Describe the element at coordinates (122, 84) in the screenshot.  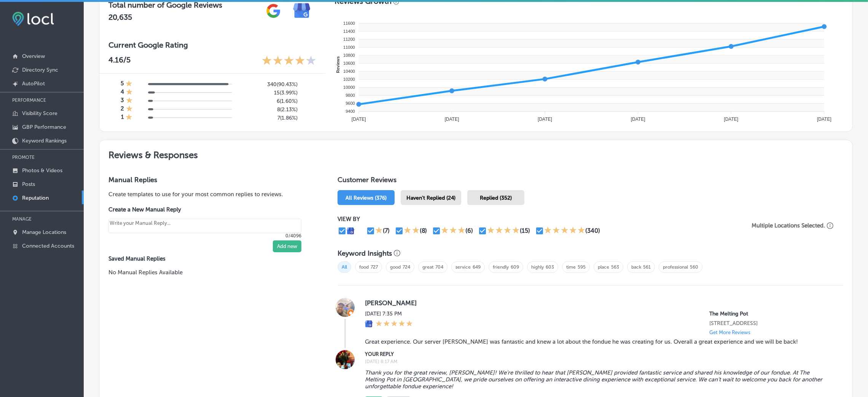
I see `h4: 5` at that location.